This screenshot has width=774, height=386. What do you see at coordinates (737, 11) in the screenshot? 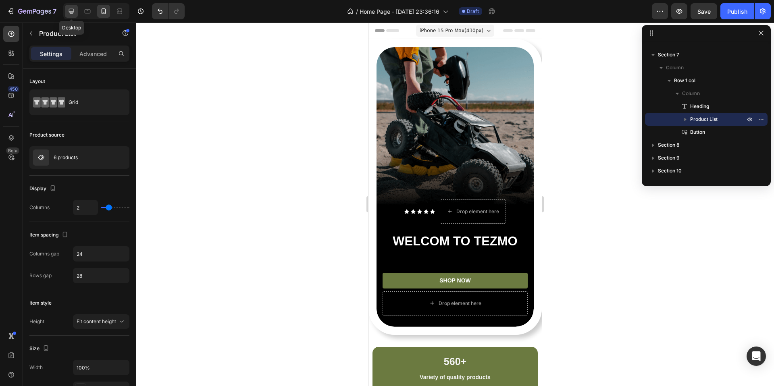
I see `div: Publish` at bounding box center [737, 11].